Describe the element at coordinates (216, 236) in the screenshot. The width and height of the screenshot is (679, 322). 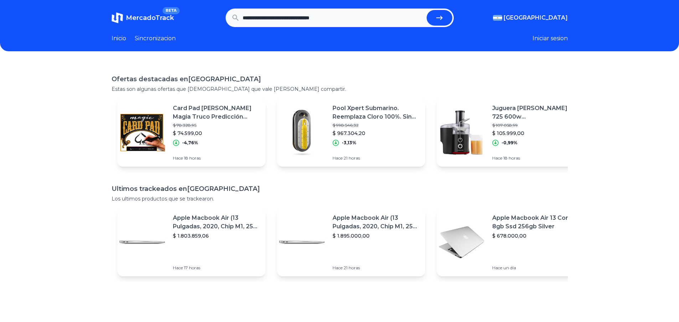
I see `p: $ 1.803.859,06` at that location.